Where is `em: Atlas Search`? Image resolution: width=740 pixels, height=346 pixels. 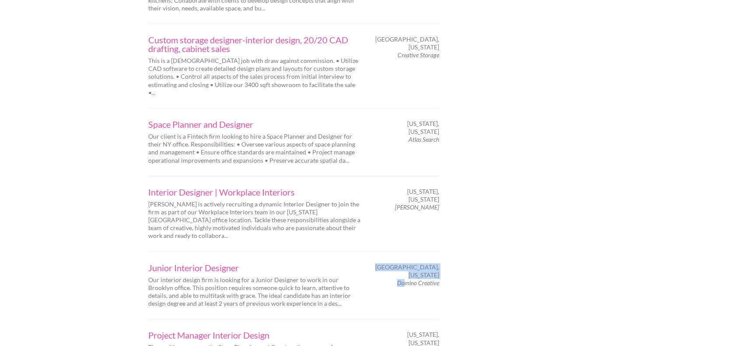 em: Atlas Search is located at coordinates (424, 139).